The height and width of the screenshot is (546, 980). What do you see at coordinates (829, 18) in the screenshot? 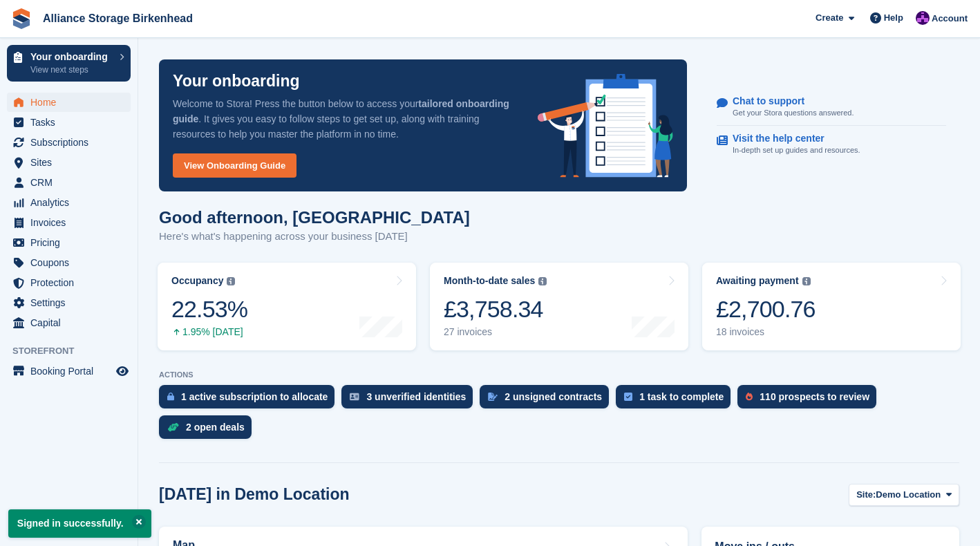
I see `span: Create` at bounding box center [829, 18].